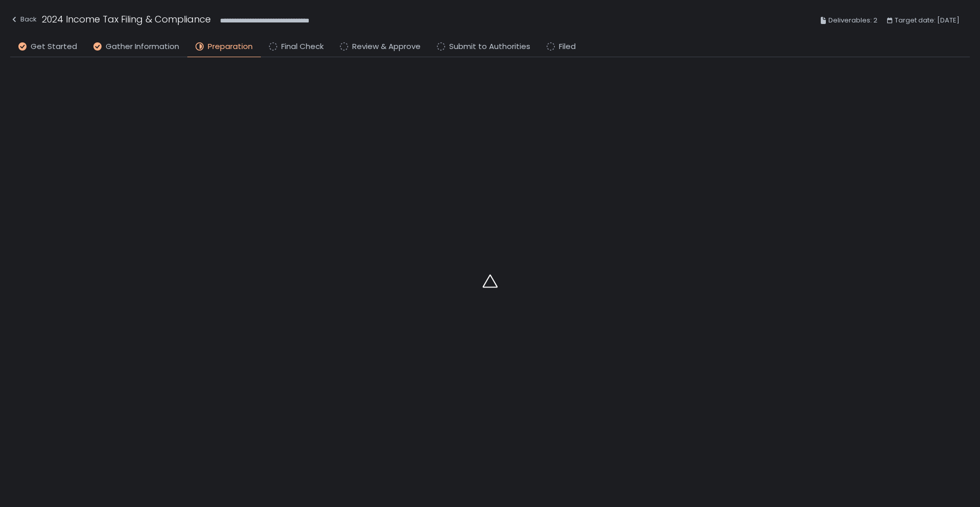 The image size is (980, 507). What do you see at coordinates (230, 46) in the screenshot?
I see `span: Preparation` at bounding box center [230, 46].